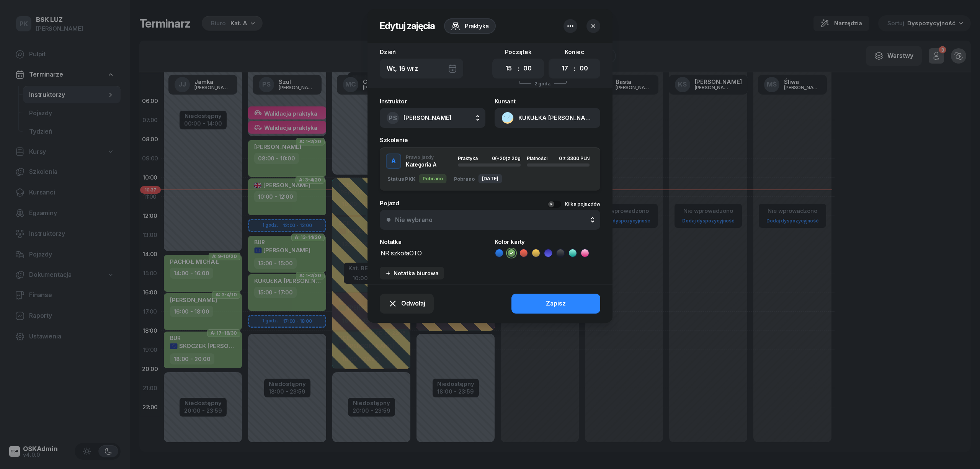 The height and width of the screenshot is (469, 980). What do you see at coordinates (414, 220) in the screenshot?
I see `div: Nie wybrano` at bounding box center [414, 220].